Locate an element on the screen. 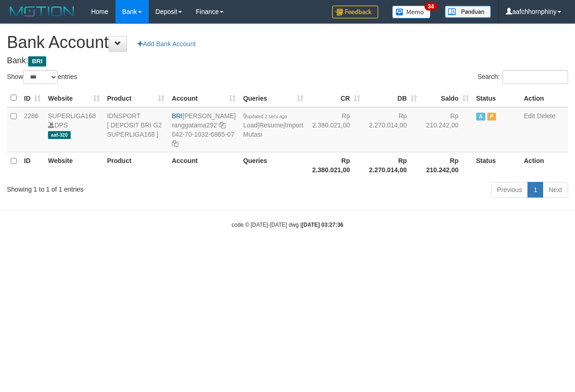  th: Saldo: activate to sort column ascending is located at coordinates (446, 98).